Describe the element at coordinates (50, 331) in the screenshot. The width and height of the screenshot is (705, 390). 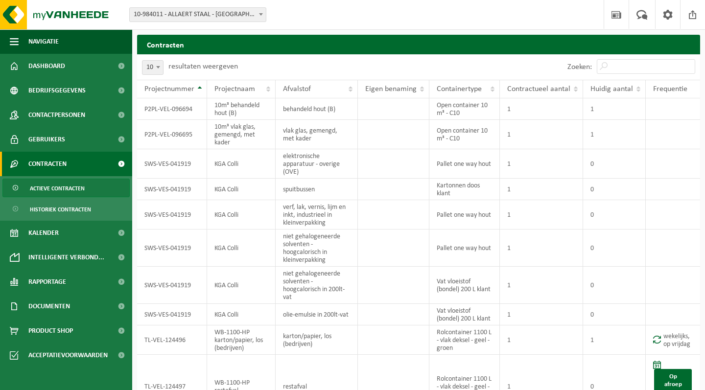
I see `span: Product Shop` at that location.